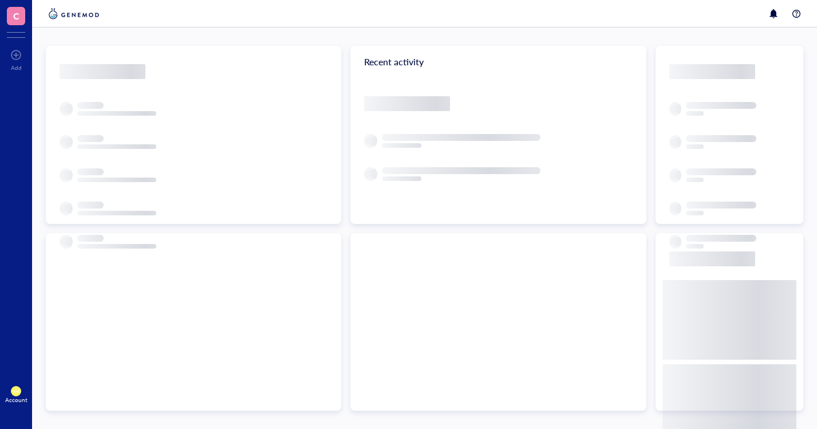 This screenshot has height=429, width=817. I want to click on img: genemod-logo, so click(74, 14).